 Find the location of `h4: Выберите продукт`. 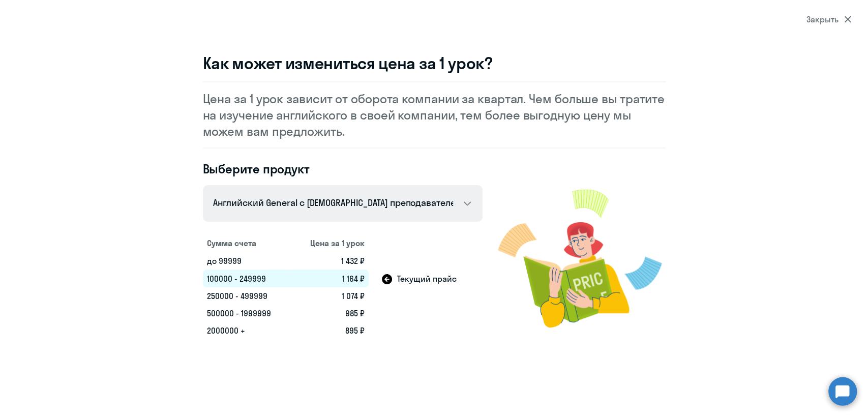

h4: Выберите продукт is located at coordinates (343, 169).